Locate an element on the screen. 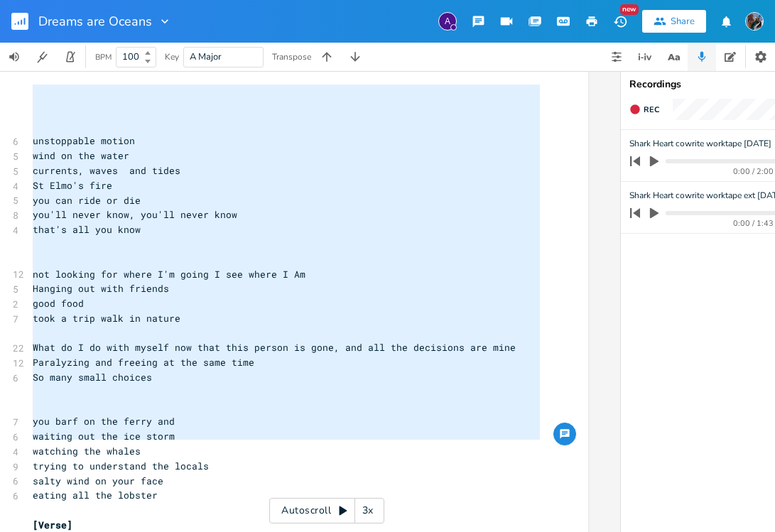  span: you'll never know, you'll never know is located at coordinates (135, 215).